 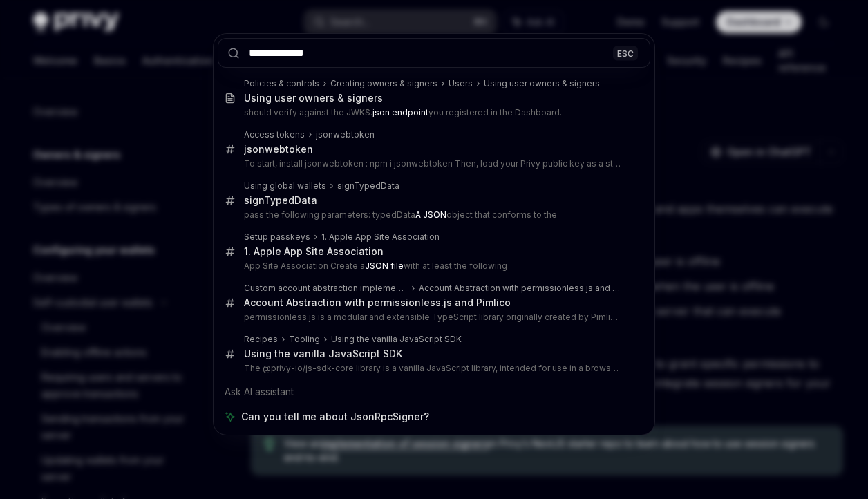 I want to click on div: Creating owners & signers, so click(x=383, y=83).